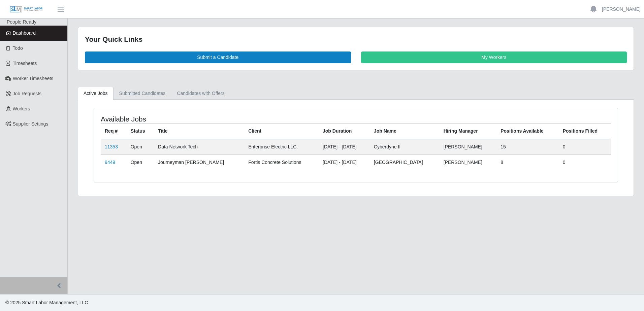  Describe the element at coordinates (21, 22) in the screenshot. I see `span: People Ready` at that location.